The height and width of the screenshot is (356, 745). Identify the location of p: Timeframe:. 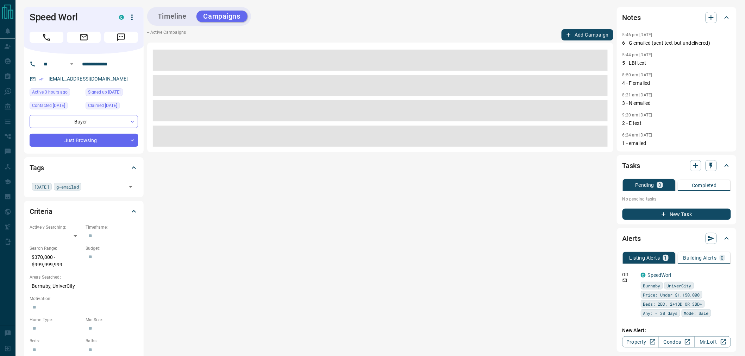
(112, 227).